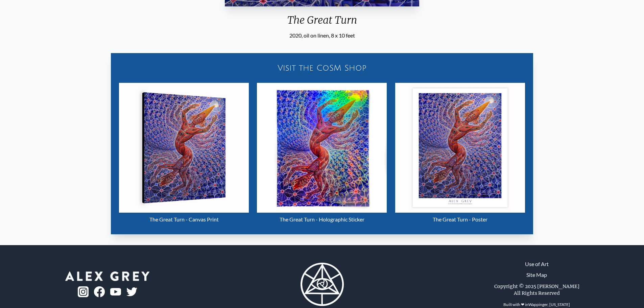 The width and height of the screenshot is (644, 308). Describe the element at coordinates (322, 148) in the screenshot. I see `img: The Great Turn - Holographic Sticker` at that location.